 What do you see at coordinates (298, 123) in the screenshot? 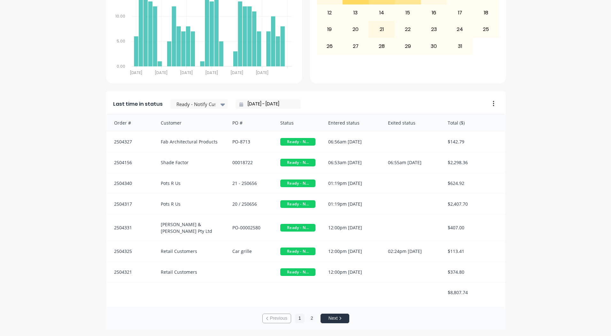
I see `div: Status` at bounding box center [298, 123].